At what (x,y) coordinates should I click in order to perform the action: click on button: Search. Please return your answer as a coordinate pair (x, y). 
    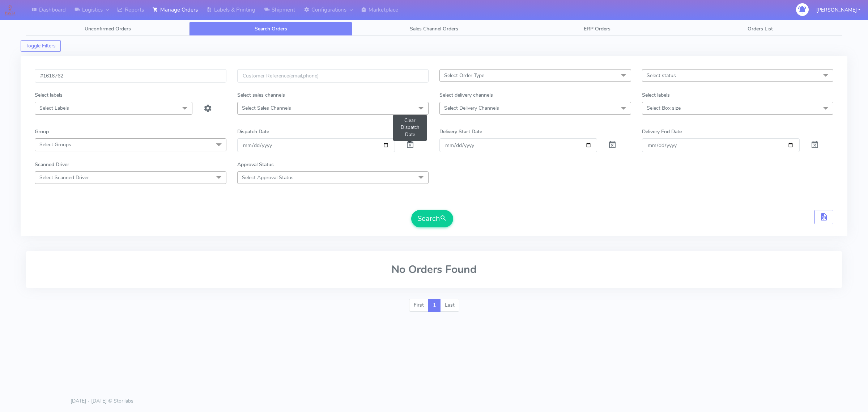
    Looking at the image, I should click on (432, 219).